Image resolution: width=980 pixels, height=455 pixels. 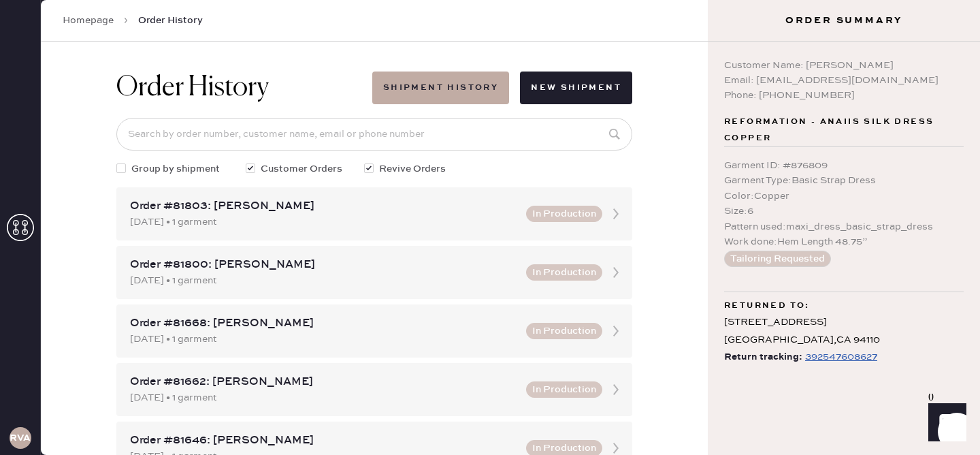 What do you see at coordinates (576, 87) in the screenshot?
I see `button: New Shipment` at bounding box center [576, 87].